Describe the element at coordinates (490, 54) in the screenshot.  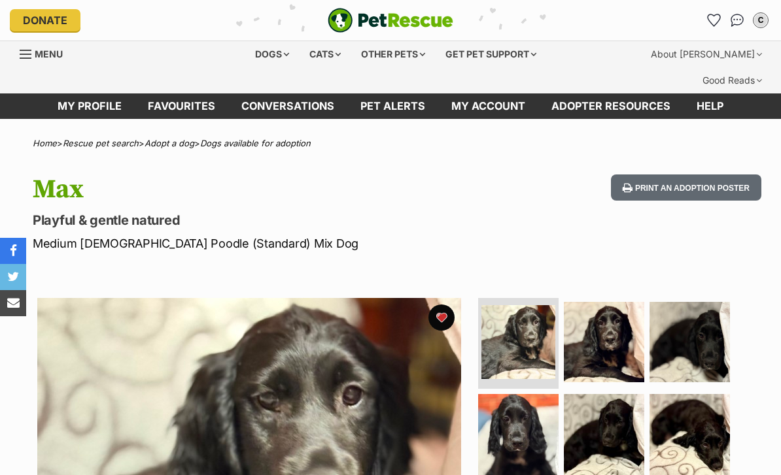
I see `div: Get pet support` at that location.